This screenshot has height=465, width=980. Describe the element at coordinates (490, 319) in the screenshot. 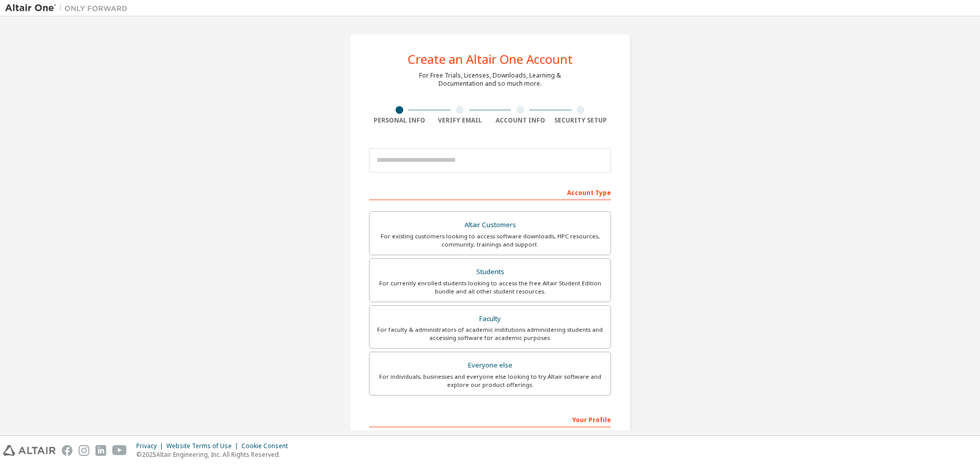

I see `div: Faculty` at that location.